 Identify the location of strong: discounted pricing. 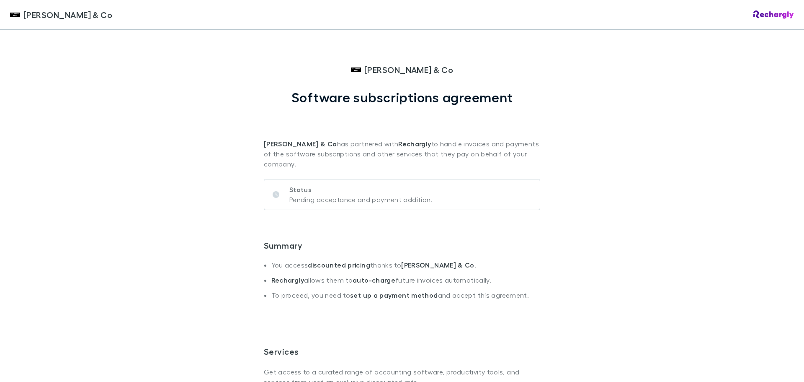
(339, 265).